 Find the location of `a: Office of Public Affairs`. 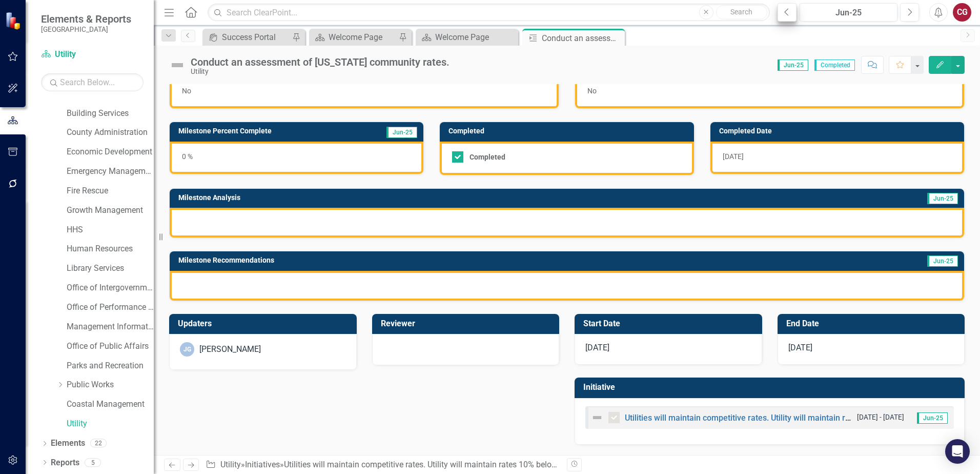

a: Office of Public Affairs is located at coordinates (110, 346).